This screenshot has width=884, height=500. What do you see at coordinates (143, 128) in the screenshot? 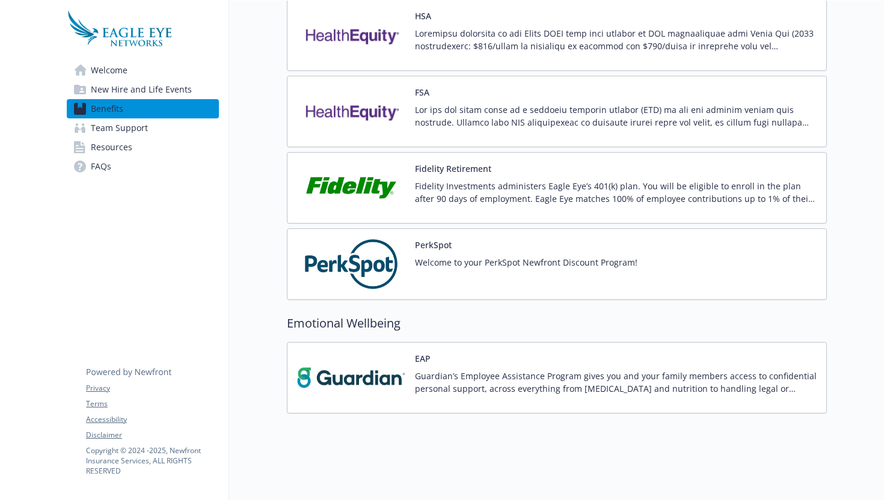
I see `a: Team Support` at bounding box center [143, 128].